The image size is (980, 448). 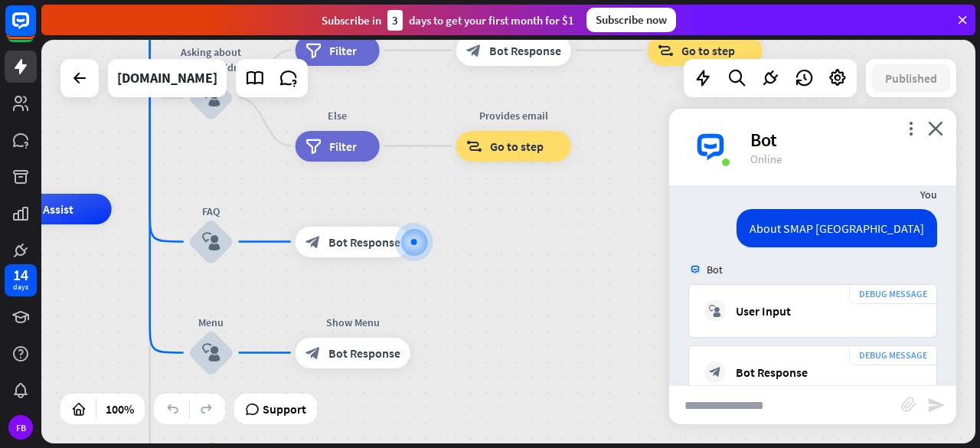 What do you see at coordinates (395, 20) in the screenshot?
I see `div: 3` at bounding box center [395, 20].